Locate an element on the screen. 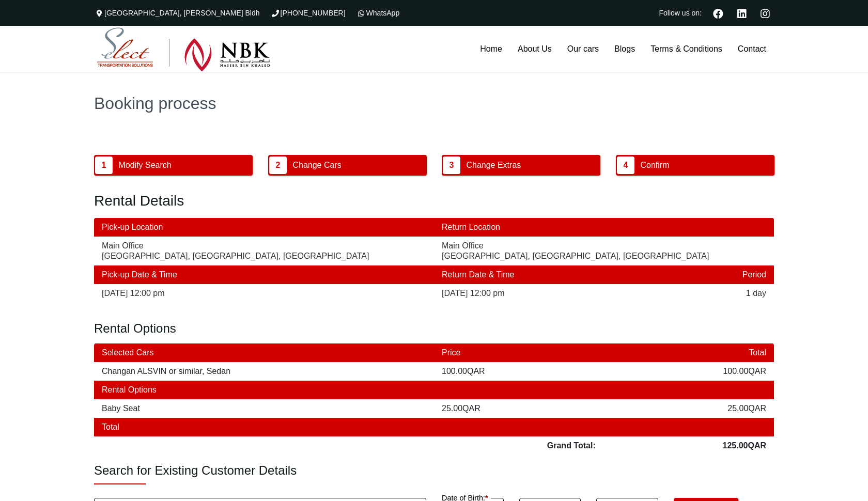 The width and height of the screenshot is (868, 501). div: Period is located at coordinates (717, 275).